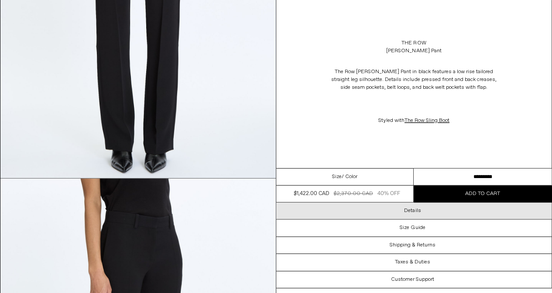  What do you see at coordinates (426, 121) in the screenshot?
I see `a: The Row Sling Boot` at bounding box center [426, 121].